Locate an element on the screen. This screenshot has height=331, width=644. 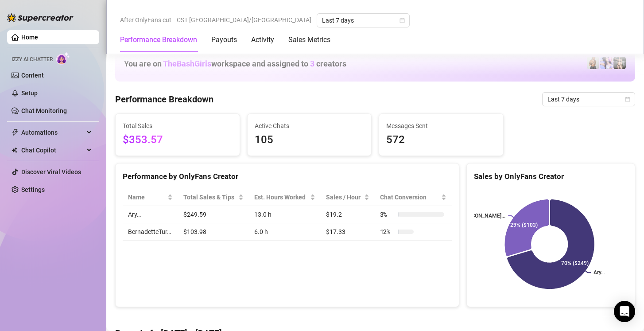
span: 3 % is located at coordinates (387, 214).